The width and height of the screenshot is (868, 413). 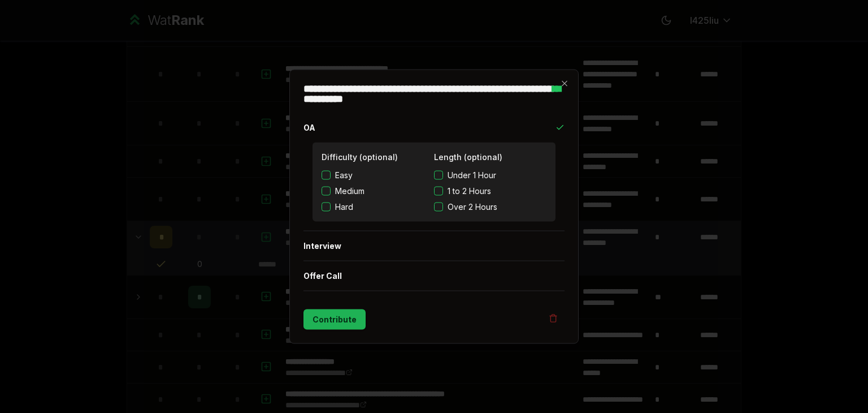 I want to click on button: OA, so click(x=434, y=127).